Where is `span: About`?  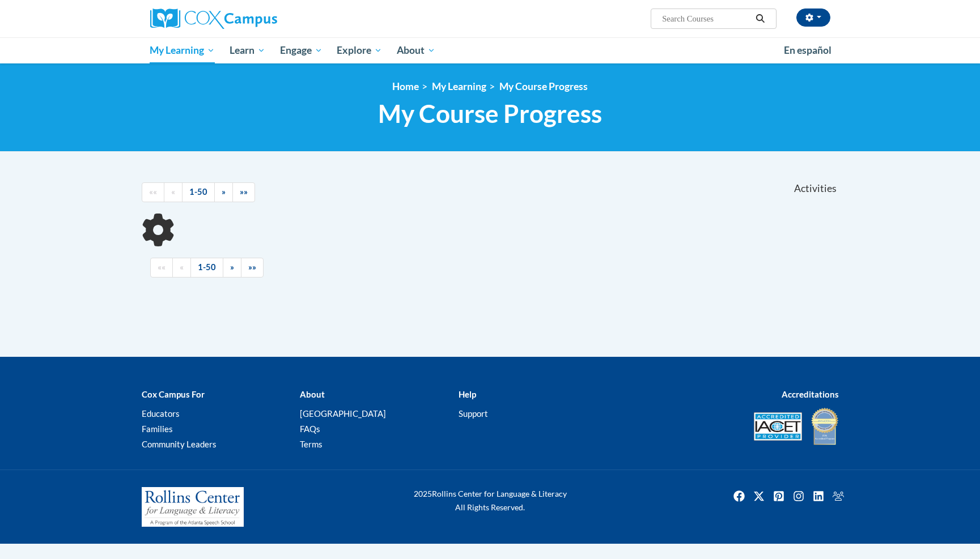 span: About is located at coordinates (416, 50).